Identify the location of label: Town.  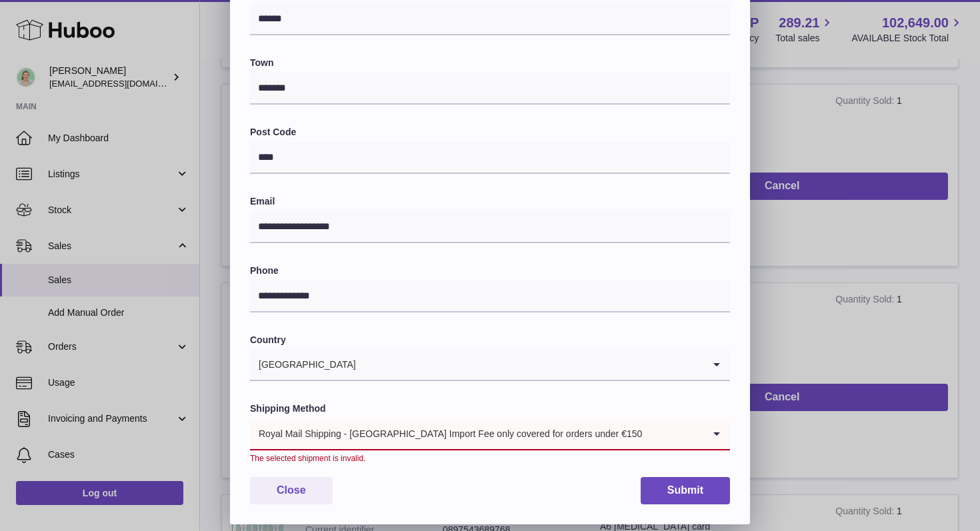
(490, 63).